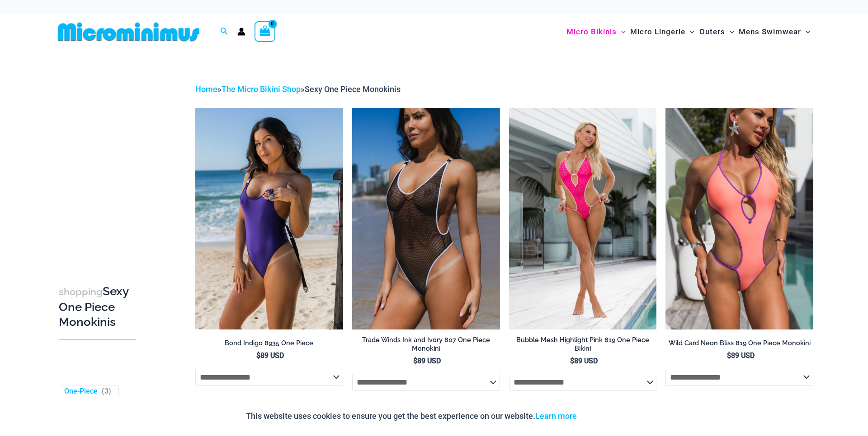 This screenshot has width=868, height=436. What do you see at coordinates (739, 345) in the screenshot?
I see `a: Wild Card Neon Bliss 819 One Piece Monokini` at bounding box center [739, 345].